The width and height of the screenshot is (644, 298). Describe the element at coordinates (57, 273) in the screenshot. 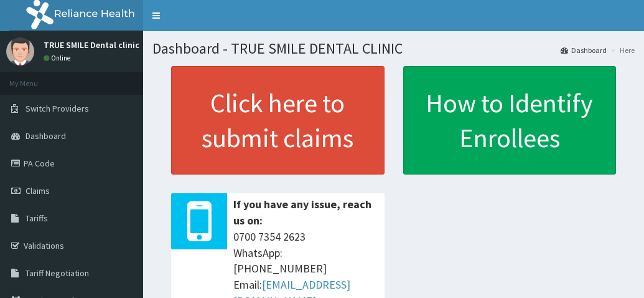

I see `span: Tariff Negotiation` at that location.